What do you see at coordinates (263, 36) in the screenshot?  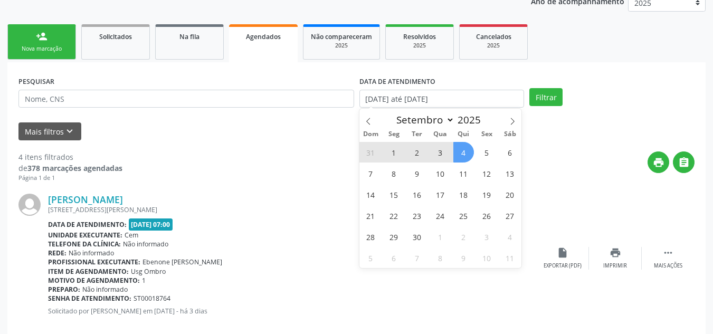 I see `span: Agendados` at bounding box center [263, 36].